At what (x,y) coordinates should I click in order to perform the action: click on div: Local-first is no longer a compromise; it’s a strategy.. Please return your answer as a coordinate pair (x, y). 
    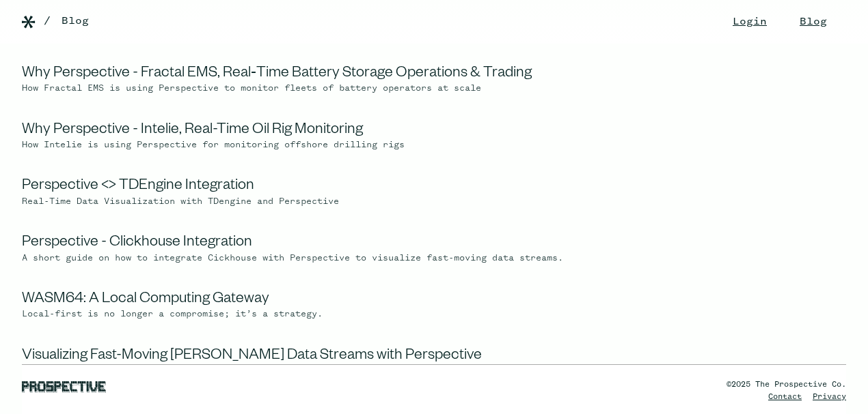
    Looking at the image, I should click on (328, 315).